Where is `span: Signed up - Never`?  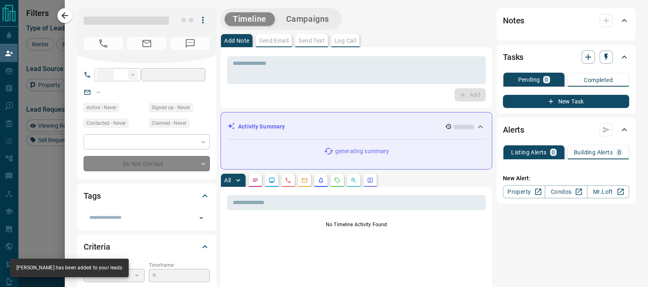 span: Signed up - Never is located at coordinates (171, 107).